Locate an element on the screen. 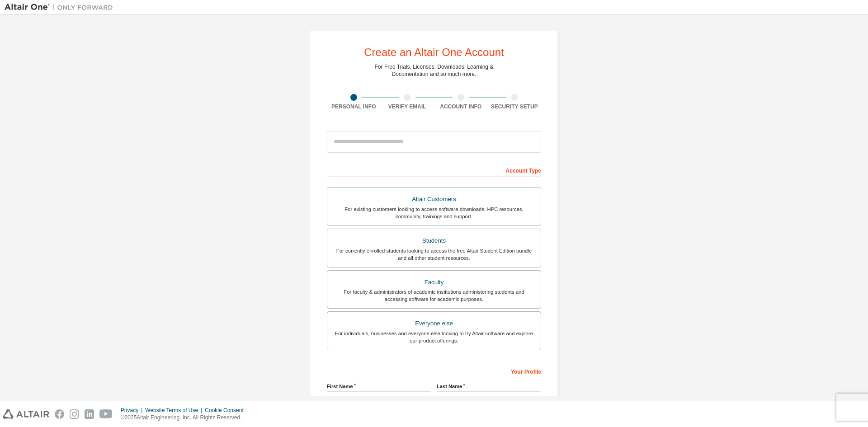 The image size is (868, 427). img: Altair One is located at coordinates (61, 8).